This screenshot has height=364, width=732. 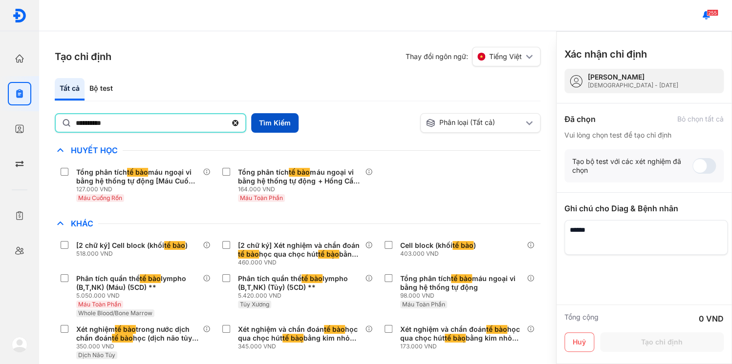 What do you see at coordinates (712, 13) in the screenshot?
I see `span: 255` at bounding box center [712, 13].